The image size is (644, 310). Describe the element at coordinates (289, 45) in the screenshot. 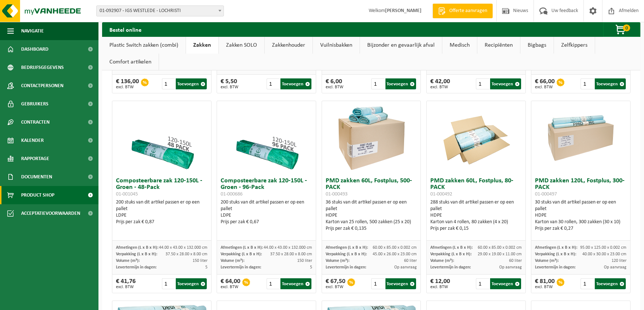

I see `a: Zakkenhouder` at that location.